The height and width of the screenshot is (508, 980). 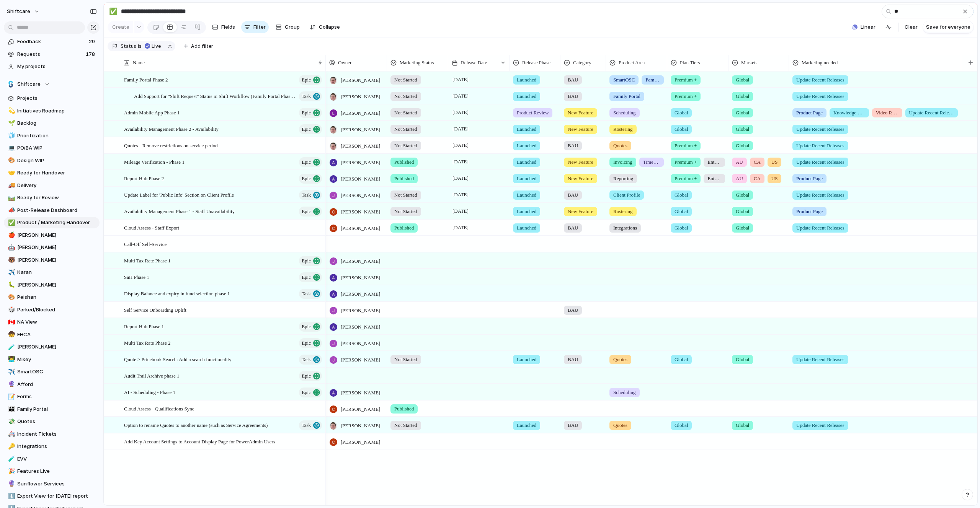 I want to click on a: 🧊Prioritization, so click(x=52, y=135).